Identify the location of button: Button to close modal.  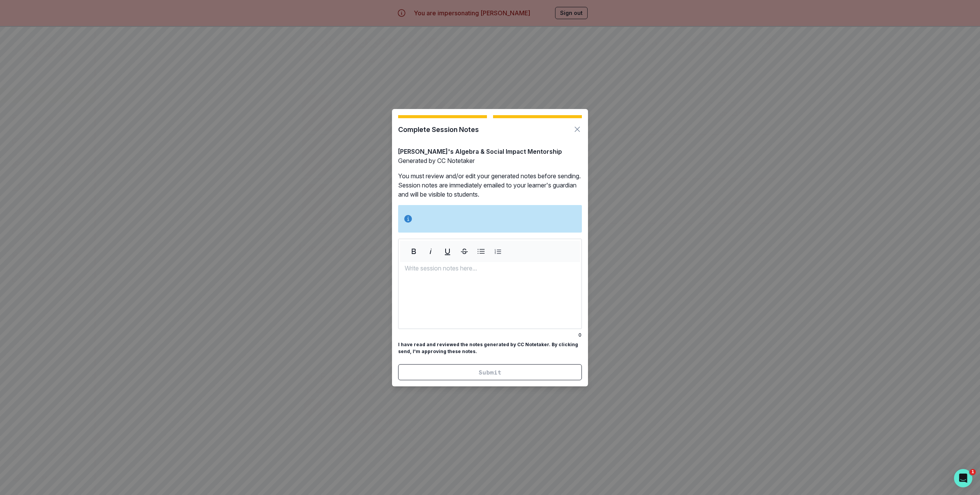
(577, 130).